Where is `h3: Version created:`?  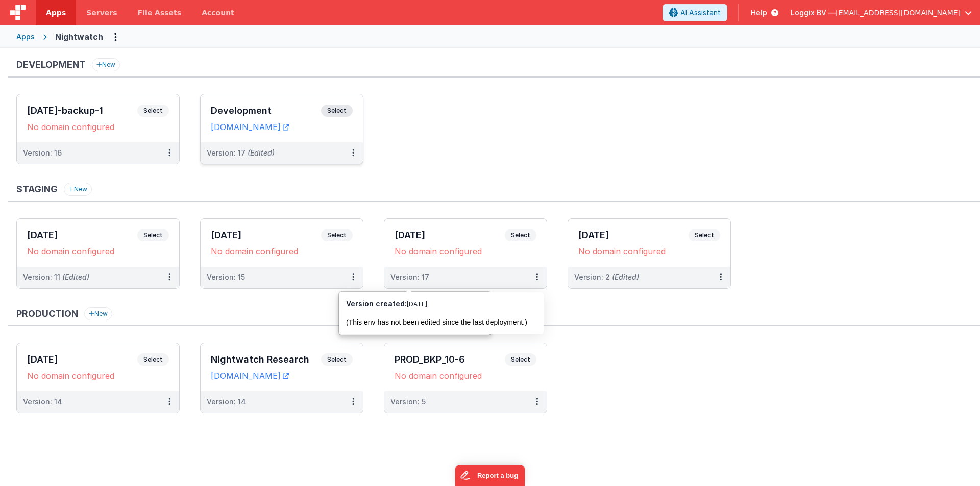
h3: Version created: is located at coordinates (442, 304).